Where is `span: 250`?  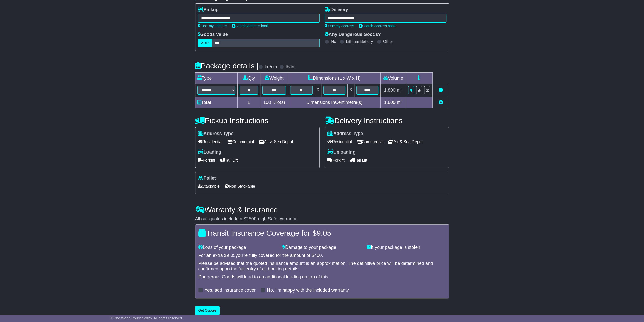 span: 250 is located at coordinates (250, 219).